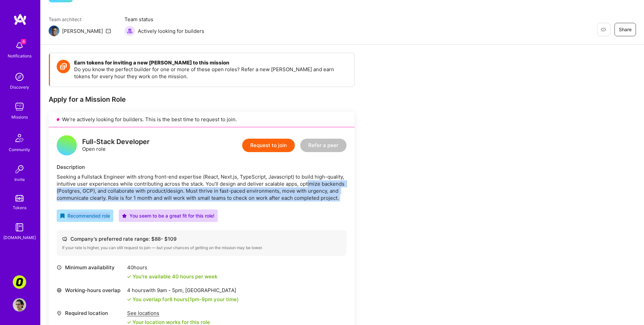 The width and height of the screenshot is (644, 325). I want to click on div: Recommended role, so click(85, 215).